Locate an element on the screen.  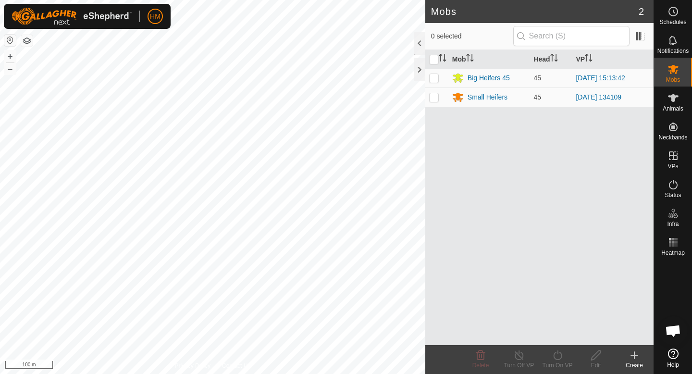
span: Help is located at coordinates (673, 365).